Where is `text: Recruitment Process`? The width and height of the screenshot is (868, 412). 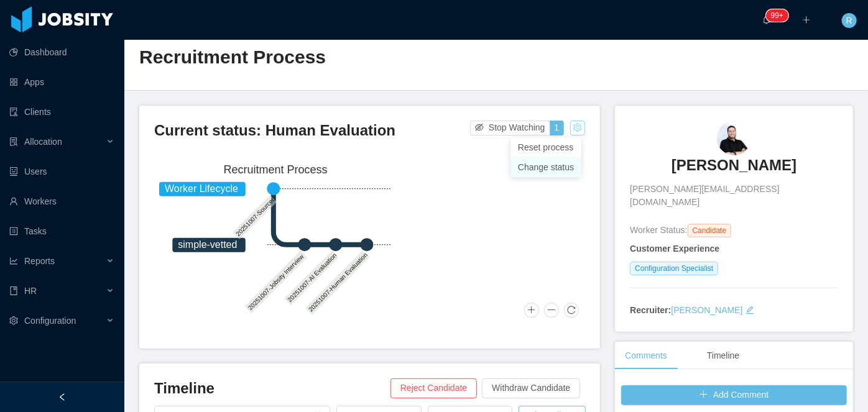
text: Recruitment Process is located at coordinates (275, 169).